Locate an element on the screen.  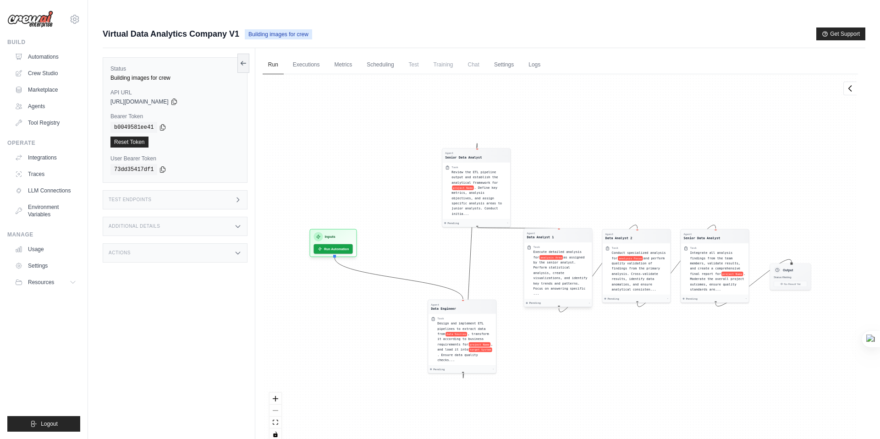
div: Review the ETL pipeline output and establish the analytical framework for {project Name}. Define ... is located at coordinates (479, 193).